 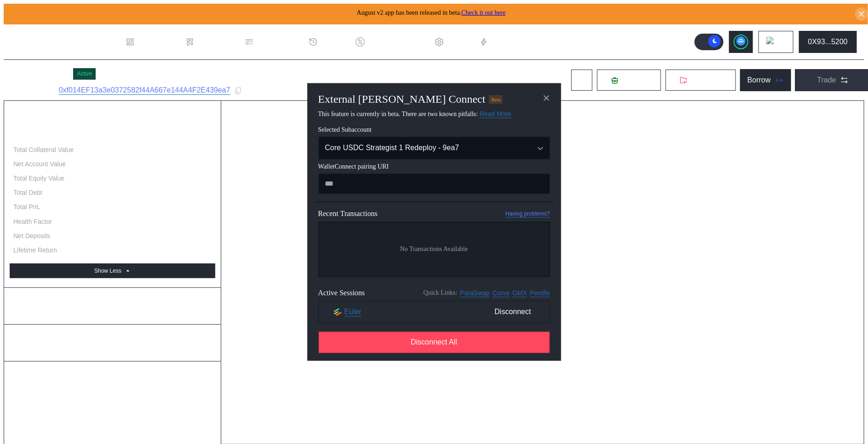 What do you see at coordinates (112, 343) in the screenshot?
I see `div: Aggregate Debt` at bounding box center [112, 343].